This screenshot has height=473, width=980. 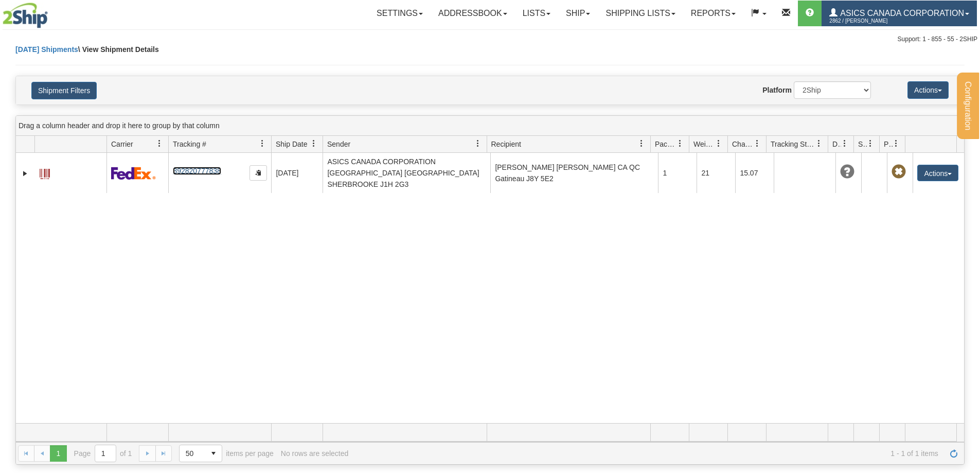 What do you see at coordinates (197, 171) in the screenshot?
I see `a: 392820777838` at bounding box center [197, 171].